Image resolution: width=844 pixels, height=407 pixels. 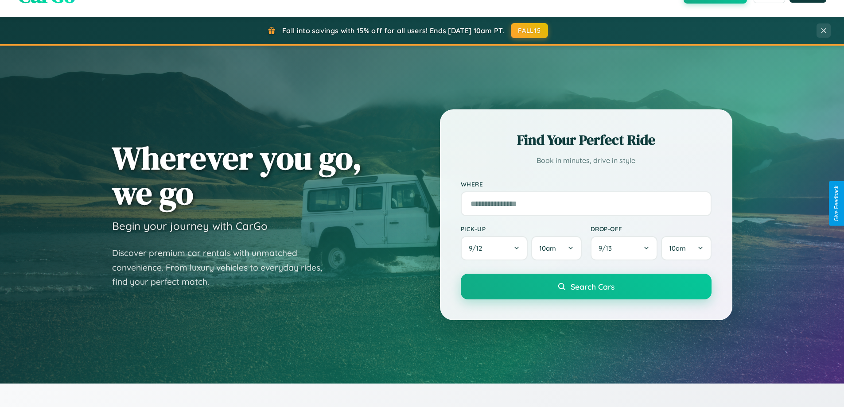 What do you see at coordinates (529, 31) in the screenshot?
I see `button: FALL15` at bounding box center [529, 31].